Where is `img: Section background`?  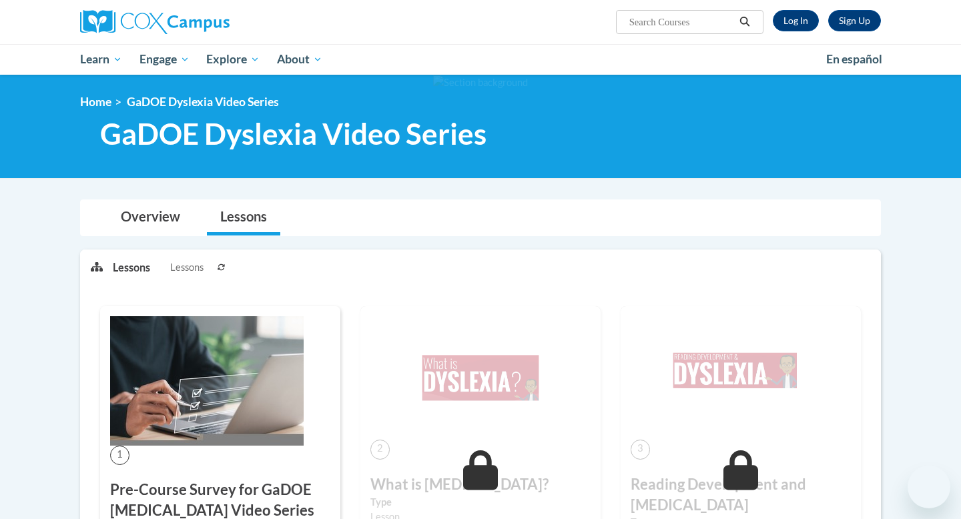
img: Section background is located at coordinates (481, 83).